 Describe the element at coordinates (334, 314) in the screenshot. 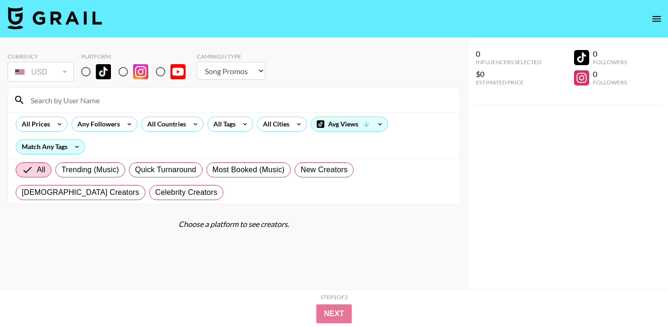

I see `button: Next` at that location.